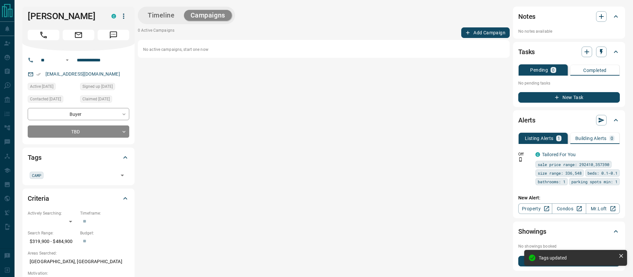  Describe the element at coordinates (44, 35) in the screenshot. I see `span: Call` at that location.